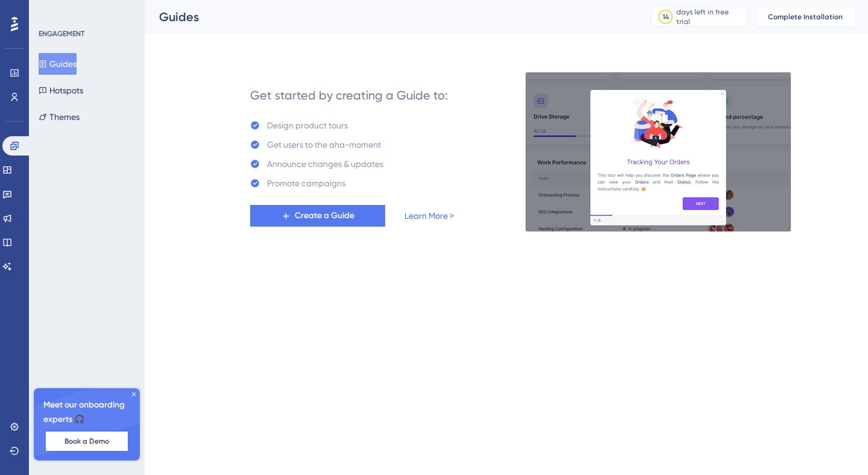  Describe the element at coordinates (306, 183) in the screenshot. I see `div: Promote campaigns` at that location.